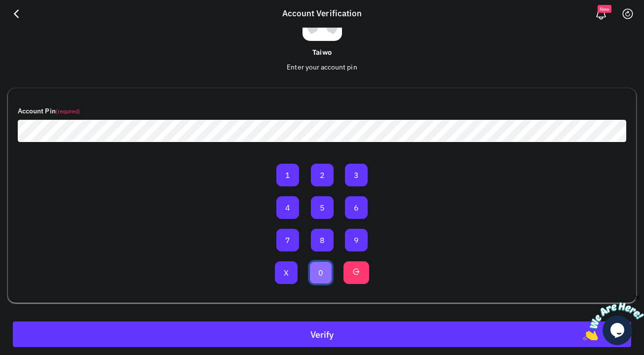 This screenshot has height=355, width=644. What do you see at coordinates (287, 176) in the screenshot?
I see `button: 1` at bounding box center [287, 176].